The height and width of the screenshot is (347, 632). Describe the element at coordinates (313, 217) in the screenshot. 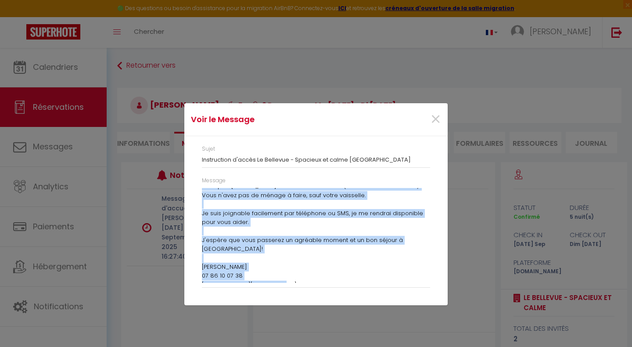

I see `span: Je suis joignable facilement par téléphone ou SMS, je me rendrai disponible pour vous aider.` at that location.